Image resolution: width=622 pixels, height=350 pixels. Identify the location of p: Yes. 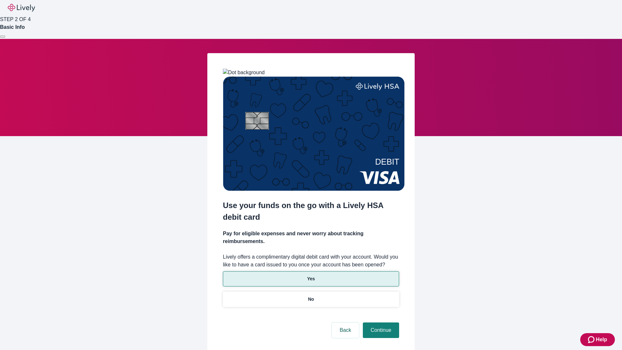
(311, 279).